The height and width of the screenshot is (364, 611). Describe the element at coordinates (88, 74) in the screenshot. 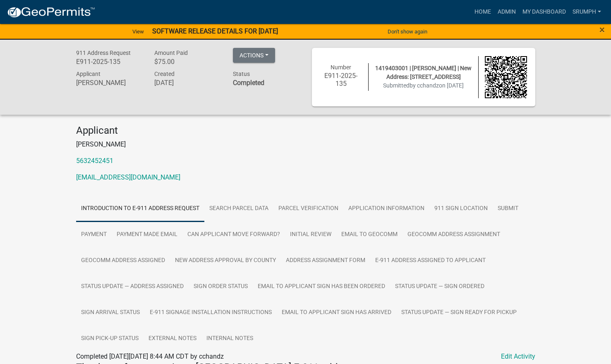

I see `span: Applicant` at that location.